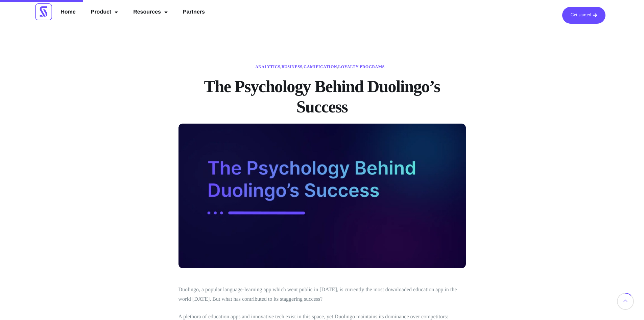 Image resolution: width=644 pixels, height=320 pixels. Describe the element at coordinates (132, 12) in the screenshot. I see `nav: Menu` at that location.